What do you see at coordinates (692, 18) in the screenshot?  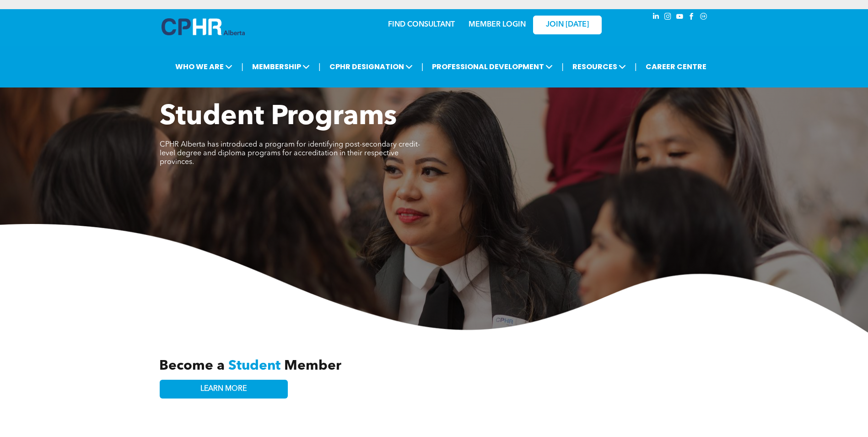 I see `a: facebook` at bounding box center [692, 18].